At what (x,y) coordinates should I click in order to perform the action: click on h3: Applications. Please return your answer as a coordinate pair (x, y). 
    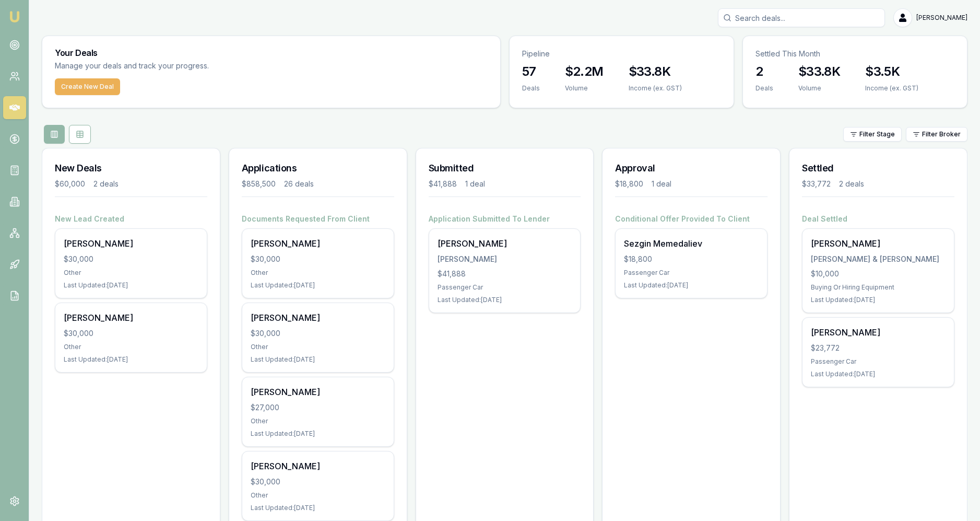
    Looking at the image, I should click on (317, 168).